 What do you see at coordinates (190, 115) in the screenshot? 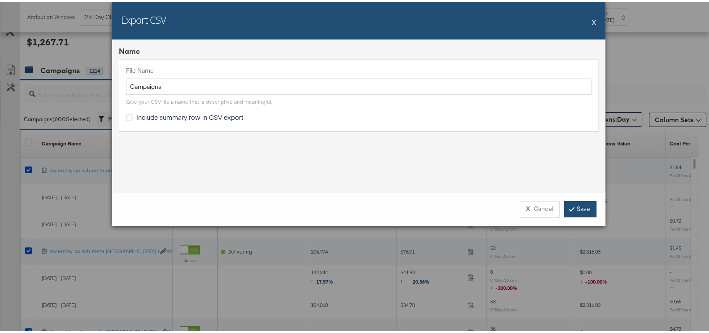
I see `span: Include summary row in CSV export` at bounding box center [190, 115].